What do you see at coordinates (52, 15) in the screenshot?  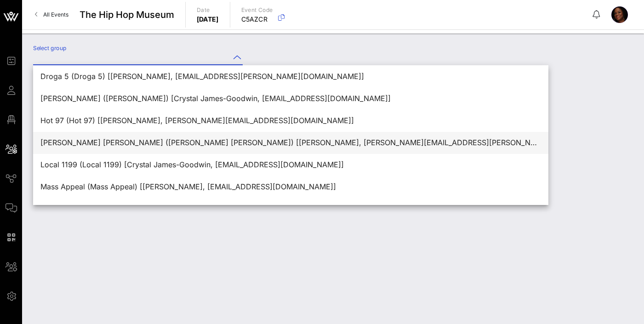 I see `a: All Events` at bounding box center [52, 15].